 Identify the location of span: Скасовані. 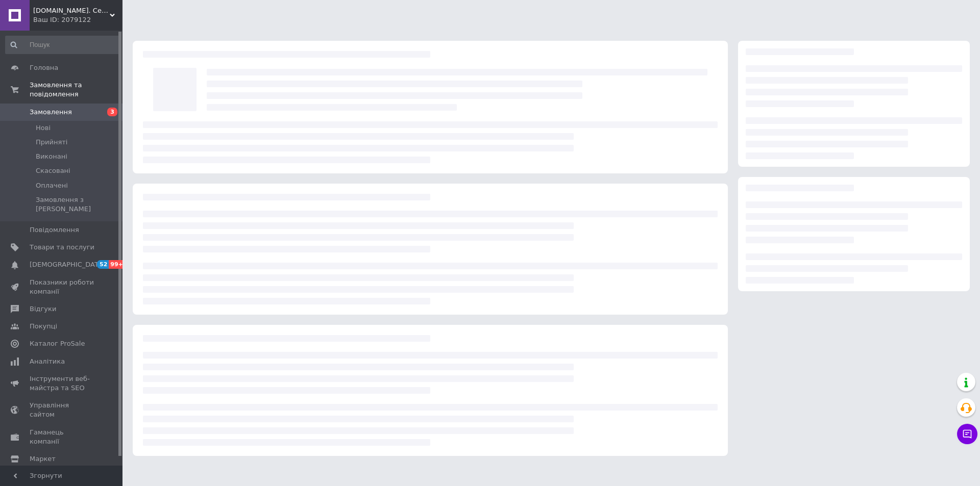
(53, 171).